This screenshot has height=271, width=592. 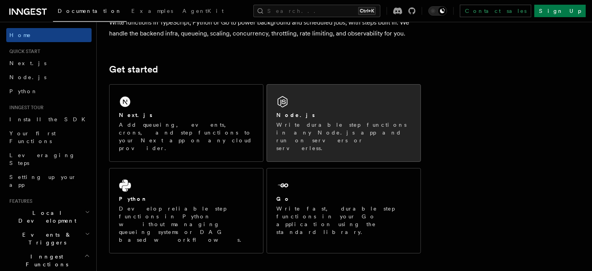 What do you see at coordinates (186, 136) in the screenshot?
I see `p: Add queueing, events, crons, and step functions to your Next app on any cloud provider.` at bounding box center [186, 136].